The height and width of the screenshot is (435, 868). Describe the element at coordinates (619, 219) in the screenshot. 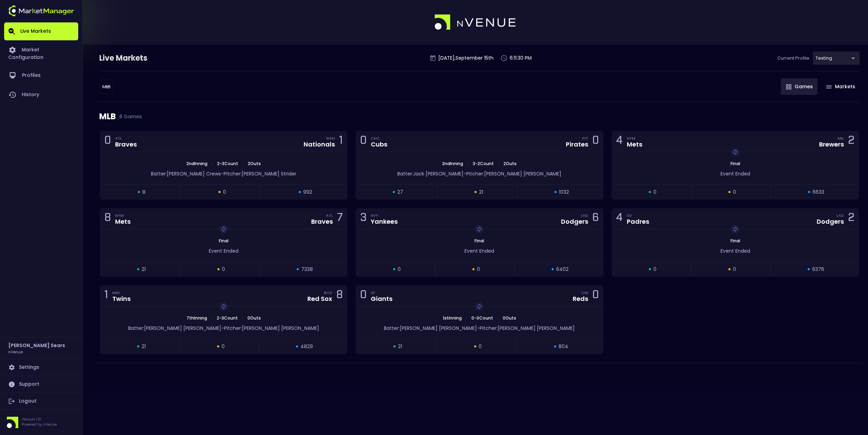

I see `div: 4` at that location.